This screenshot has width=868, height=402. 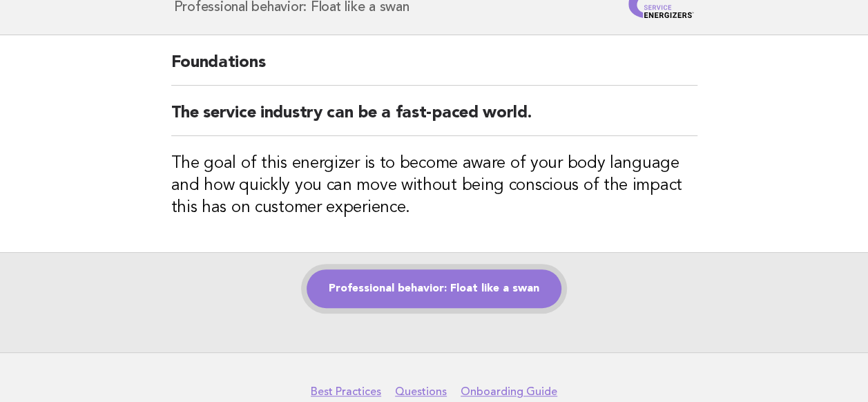 I want to click on h2: The service industry can be a fast-paced world., so click(x=434, y=118).